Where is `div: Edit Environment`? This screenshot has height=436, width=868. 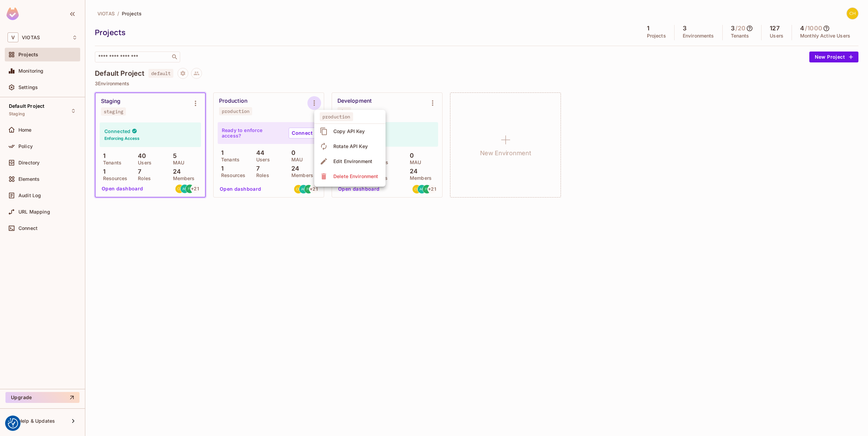
div: Edit Environment is located at coordinates (353, 161).